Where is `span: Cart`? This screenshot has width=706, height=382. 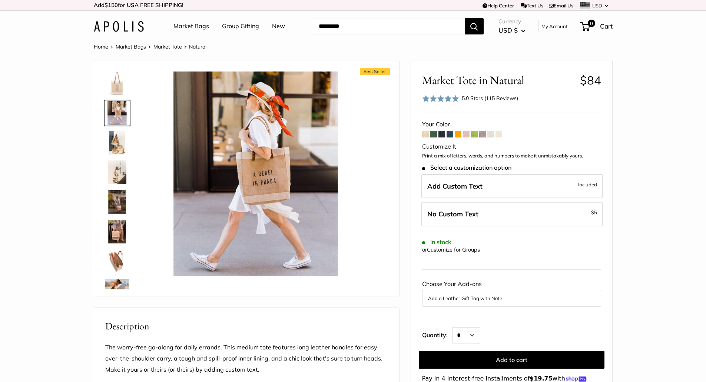
span: Cart is located at coordinates (606, 26).